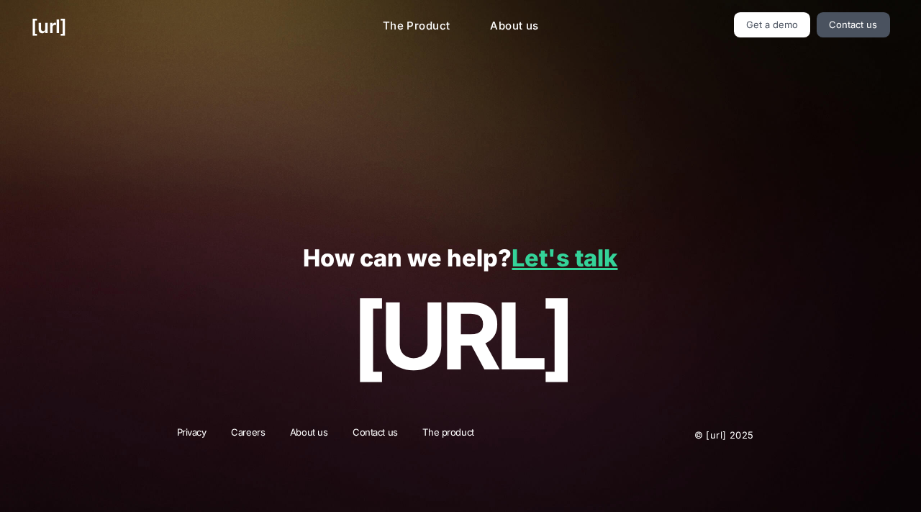  Describe the element at coordinates (460, 258) in the screenshot. I see `p: How can we help?` at that location.